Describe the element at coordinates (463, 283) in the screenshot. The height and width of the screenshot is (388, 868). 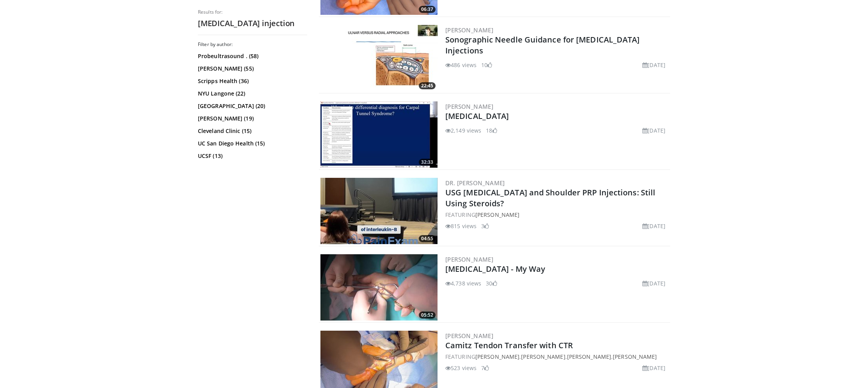
I see `li: 4,738 views` at that location.